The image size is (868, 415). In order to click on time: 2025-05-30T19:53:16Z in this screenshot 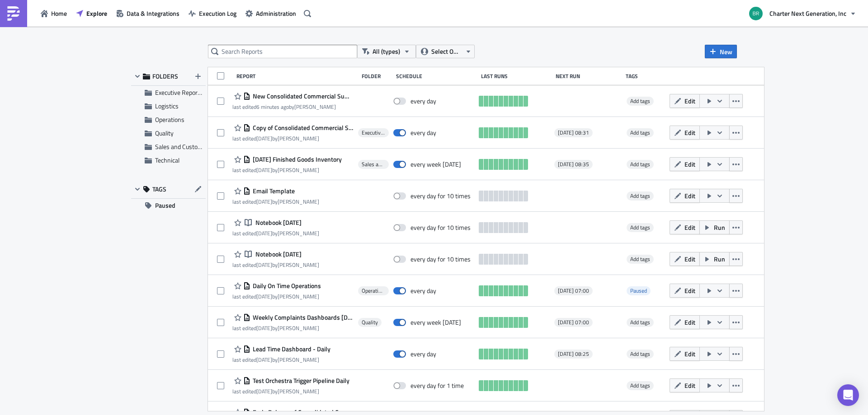, I will do `click(264, 233)`.